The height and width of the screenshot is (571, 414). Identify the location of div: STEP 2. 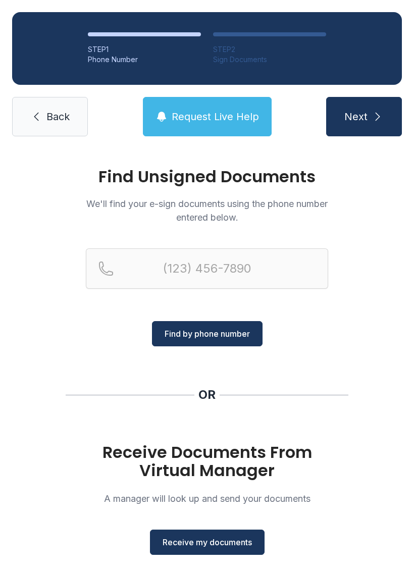
(270, 49).